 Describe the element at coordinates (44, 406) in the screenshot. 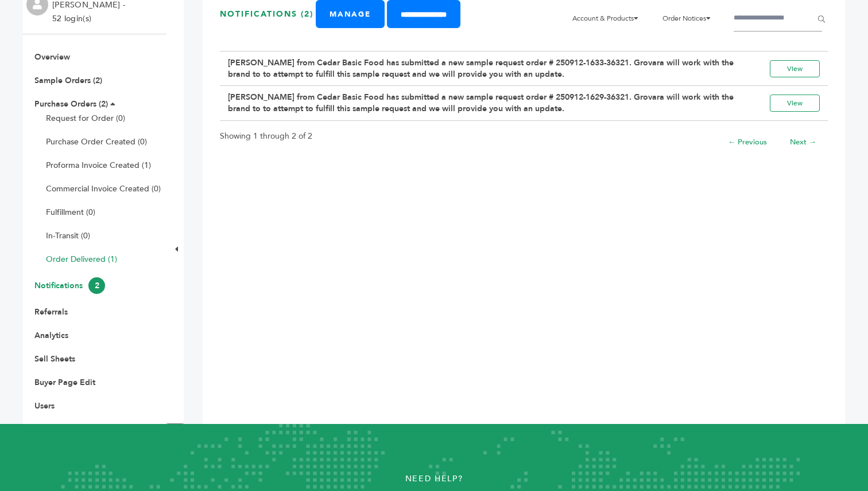

I see `a: Users` at that location.